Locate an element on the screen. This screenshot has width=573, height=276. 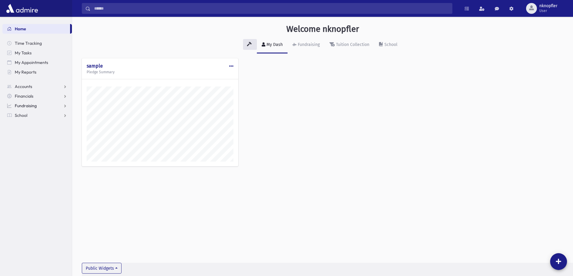
span: Financials is located at coordinates (24, 96).